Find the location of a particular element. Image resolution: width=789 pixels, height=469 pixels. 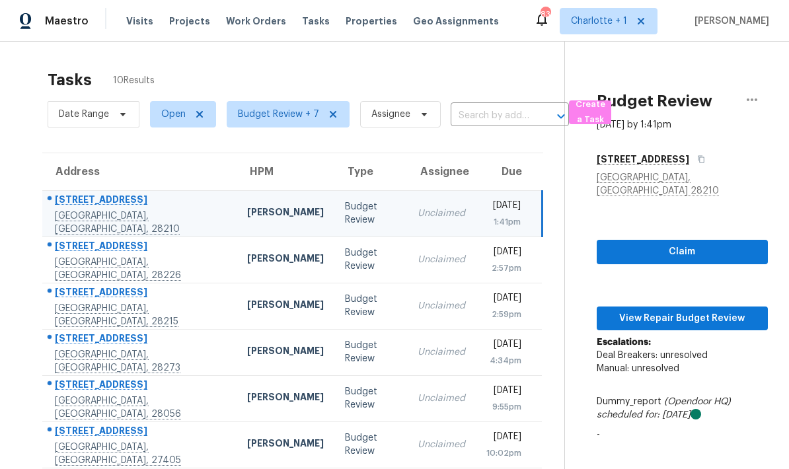

div: 2:59pm is located at coordinates (503, 314).